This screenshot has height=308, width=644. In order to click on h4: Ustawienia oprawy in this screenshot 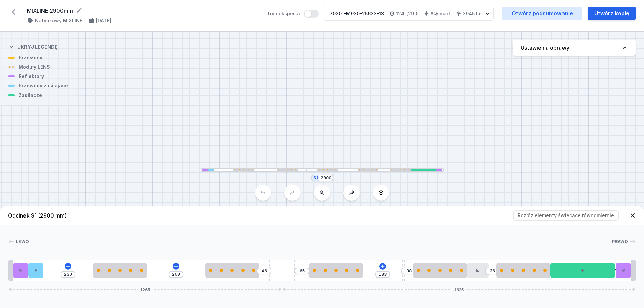, I will do `click(544, 48)`.